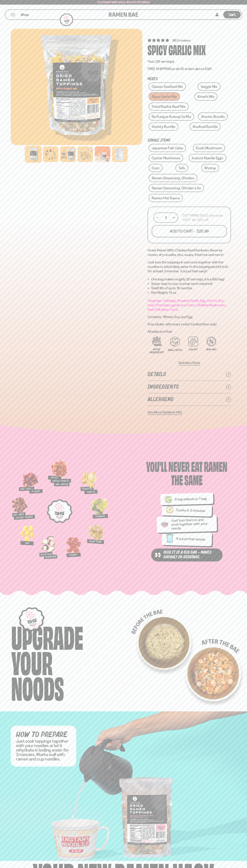 This screenshot has width=247, height=868. What do you see at coordinates (172, 116) in the screenshot?
I see `a: No Fungus Among Us Mix` at bounding box center [172, 116].